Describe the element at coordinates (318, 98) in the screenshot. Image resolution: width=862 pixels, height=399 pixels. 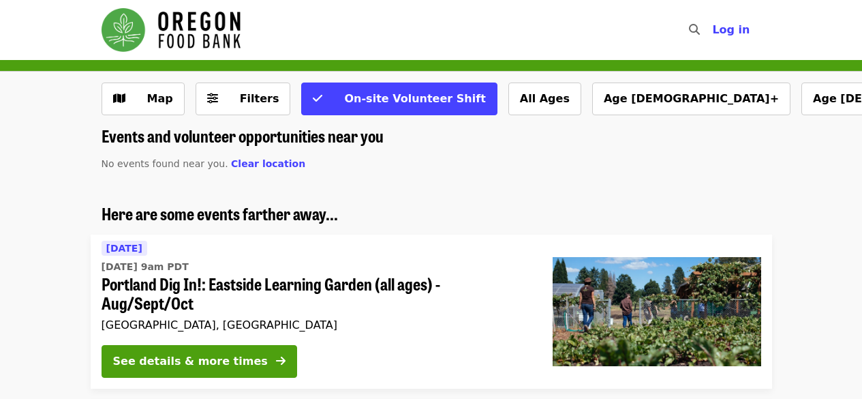
I see `i: check icon` at that location.